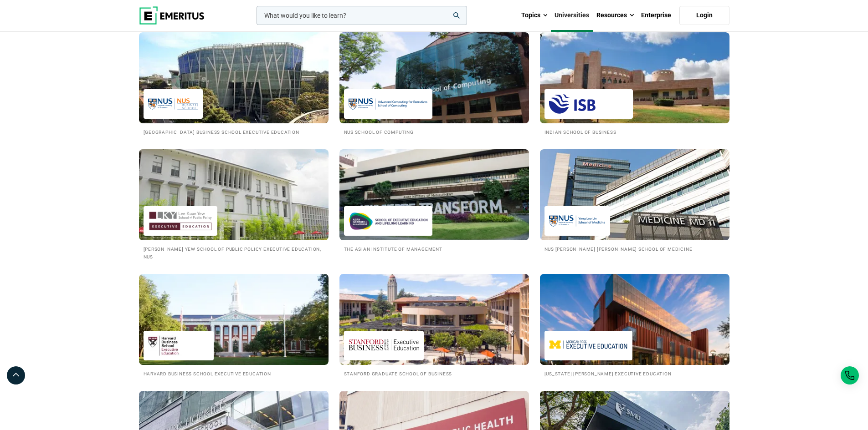 Image resolution: width=868 pixels, height=430 pixels. Describe the element at coordinates (434, 325) in the screenshot. I see `a: Universities We Work With Stanford Graduate School of Business Stanford Graduate School of Business` at that location.